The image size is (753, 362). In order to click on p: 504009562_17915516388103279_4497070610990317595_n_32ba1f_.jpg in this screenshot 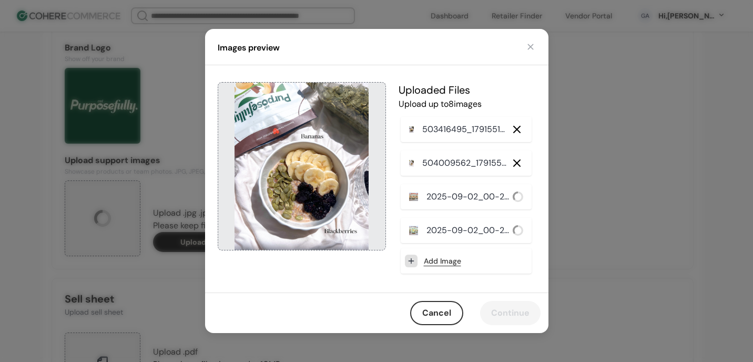, I will do `click(465, 163)`.